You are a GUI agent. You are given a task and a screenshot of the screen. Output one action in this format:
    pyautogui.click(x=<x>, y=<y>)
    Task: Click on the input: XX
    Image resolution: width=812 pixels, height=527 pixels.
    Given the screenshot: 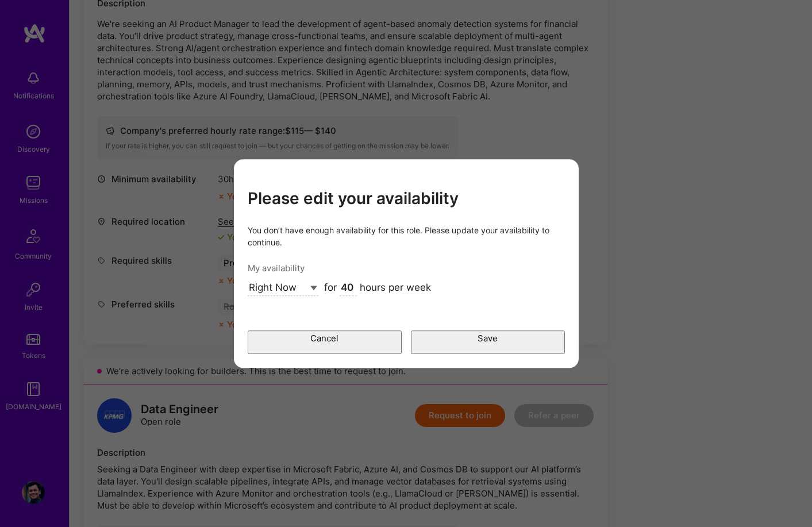 What is the action you would take?
    pyautogui.click(x=349, y=288)
    